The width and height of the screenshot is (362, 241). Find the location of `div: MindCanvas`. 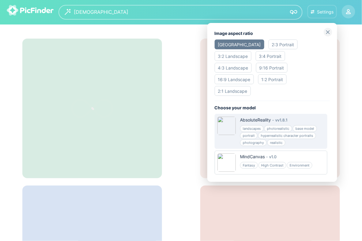

div: MindCanvas is located at coordinates (252, 157).